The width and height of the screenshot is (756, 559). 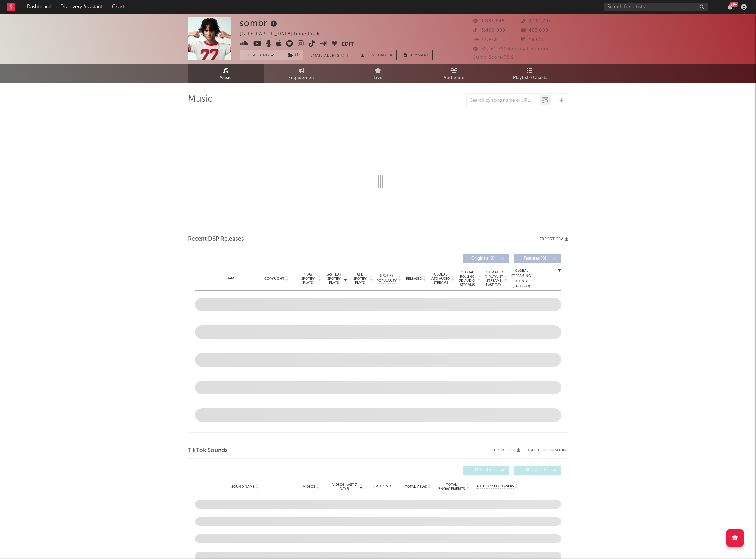 What do you see at coordinates (216, 239) in the screenshot?
I see `span: Recent DSP Releases` at bounding box center [216, 239].